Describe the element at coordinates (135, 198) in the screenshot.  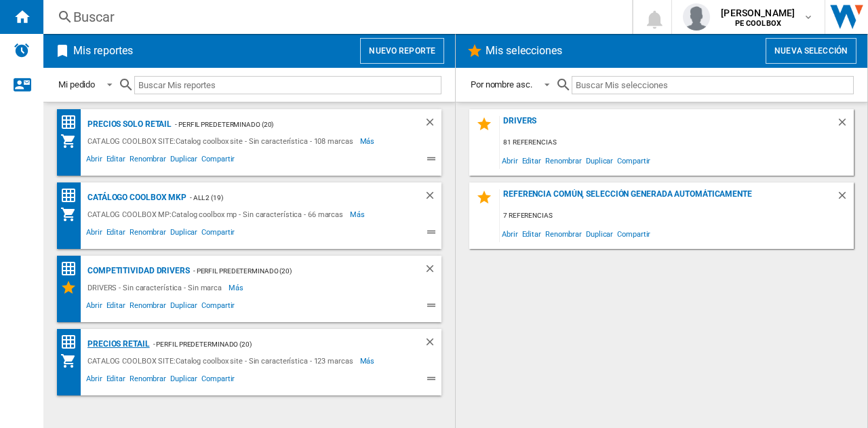
I see `div: Catálogo Coolbox MKP` at that location.